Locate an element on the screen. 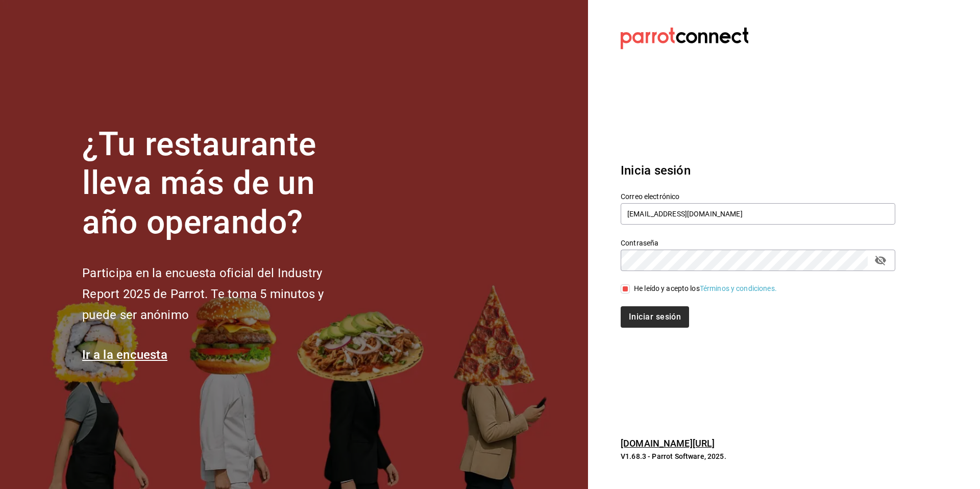 Image resolution: width=980 pixels, height=489 pixels. input: Ingresa tu correo electrónico is located at coordinates (758, 214).